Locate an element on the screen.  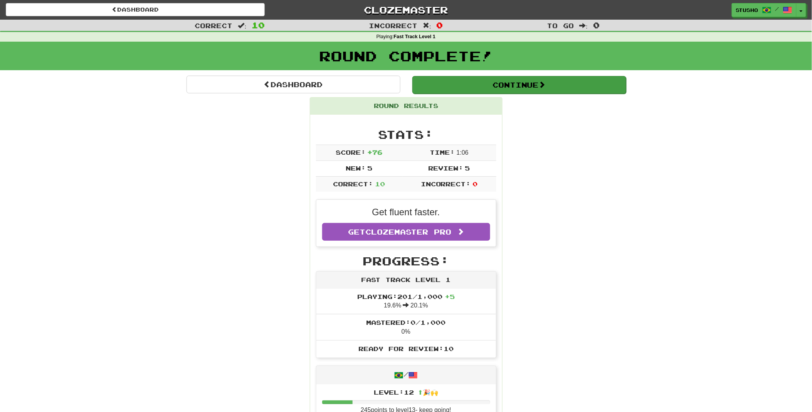
h1: Round Complete! is located at coordinates (406, 56).